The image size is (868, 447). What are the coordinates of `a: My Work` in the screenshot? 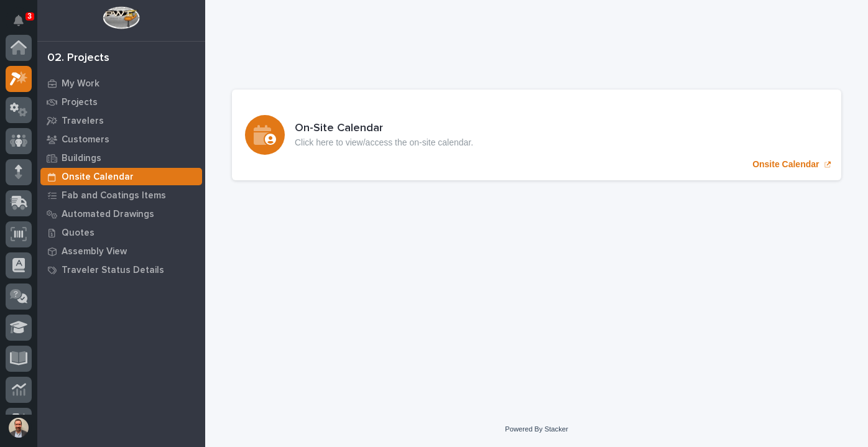 It's located at (122, 84).